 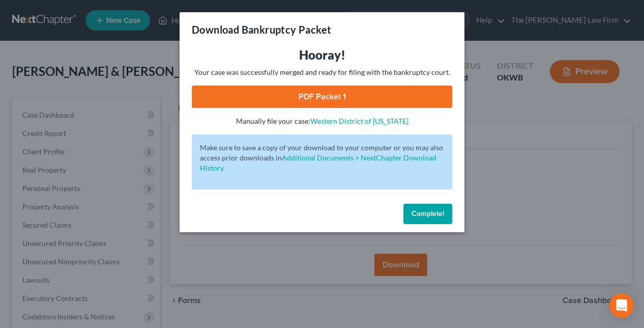 I want to click on span: Complete!, so click(x=428, y=213).